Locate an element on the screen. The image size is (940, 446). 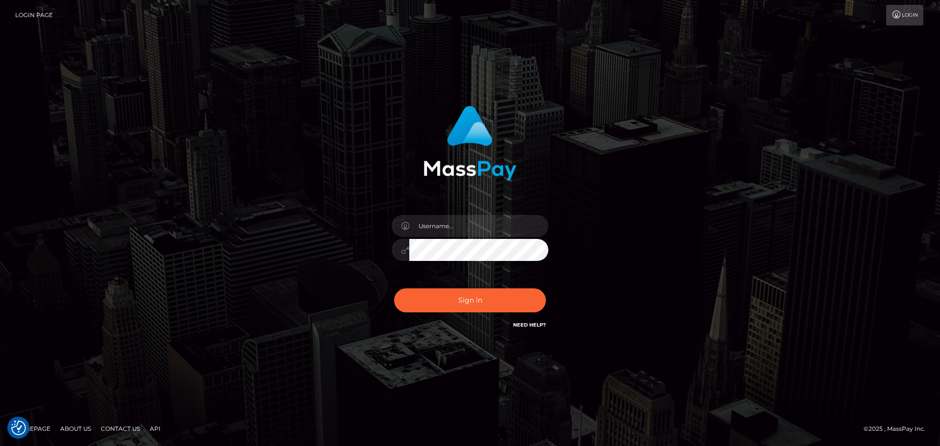
a: Need Help? is located at coordinates (529, 325).